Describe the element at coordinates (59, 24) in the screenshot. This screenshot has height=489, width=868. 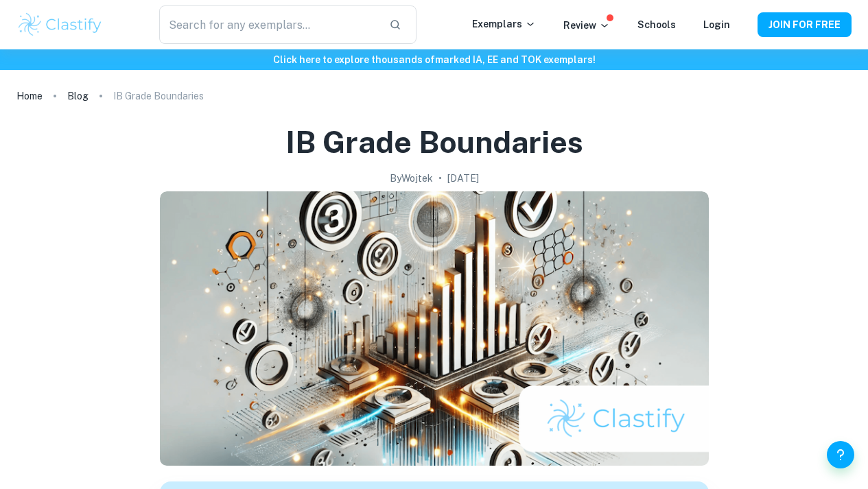
I see `a: Clastify logo` at that location.